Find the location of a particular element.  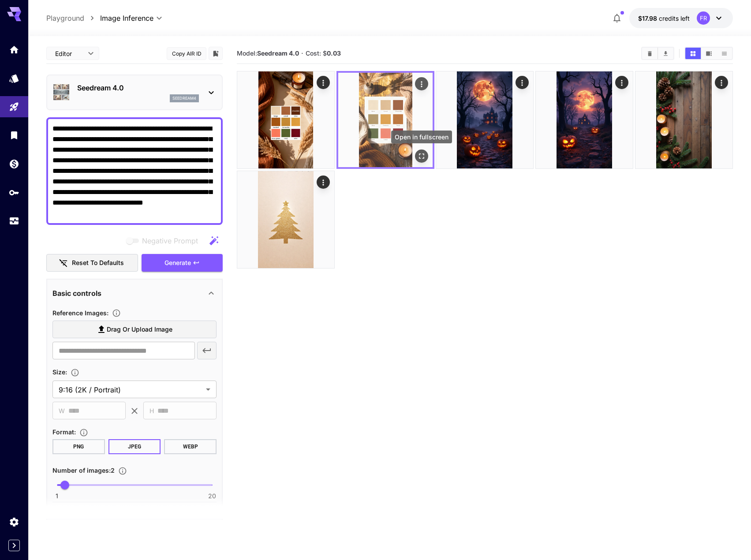

div: FR is located at coordinates (703, 18).